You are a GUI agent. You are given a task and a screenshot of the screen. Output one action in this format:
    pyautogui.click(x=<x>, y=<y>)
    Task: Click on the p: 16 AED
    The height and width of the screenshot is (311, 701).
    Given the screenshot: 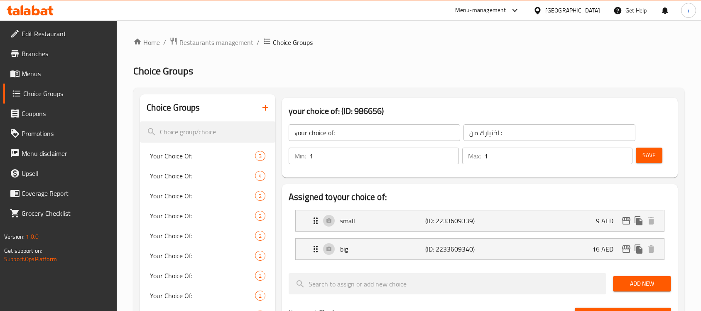 What is the action you would take?
    pyautogui.click(x=606, y=249)
    